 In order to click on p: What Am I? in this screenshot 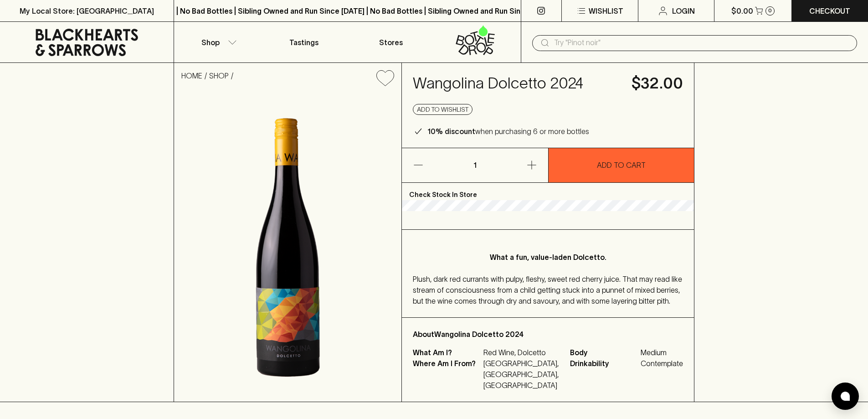, I will do `click(447, 353)`.